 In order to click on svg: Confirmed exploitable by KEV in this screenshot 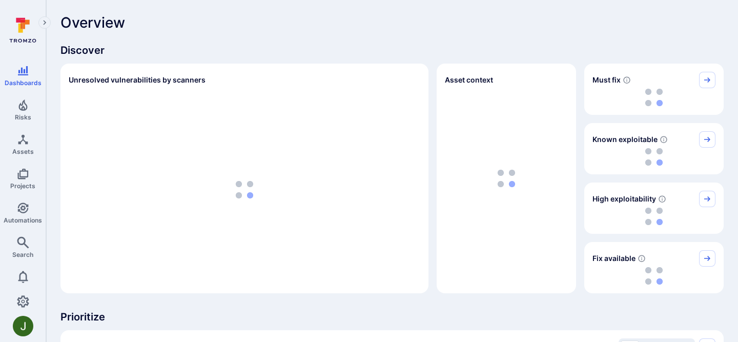, I will do `click(663, 139)`.